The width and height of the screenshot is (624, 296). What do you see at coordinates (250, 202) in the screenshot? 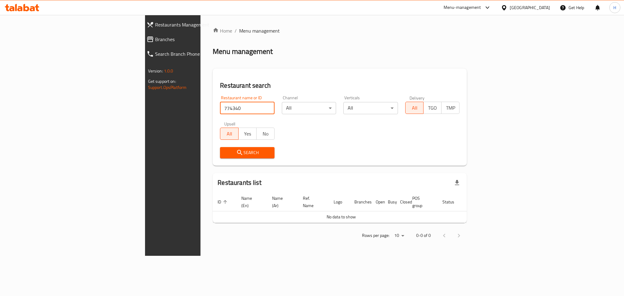
I see `span: Name (En)` at bounding box center [250, 202].